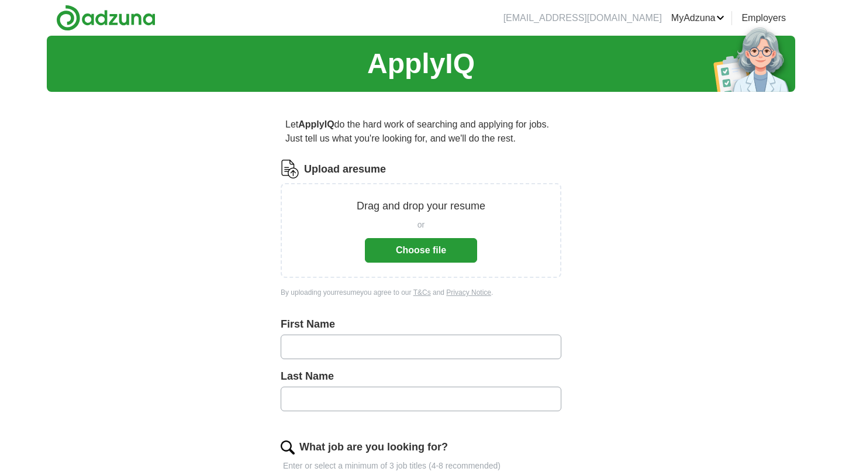 This screenshot has width=842, height=475. I want to click on div: By uploading your resume you agree to our and ., so click(421, 292).